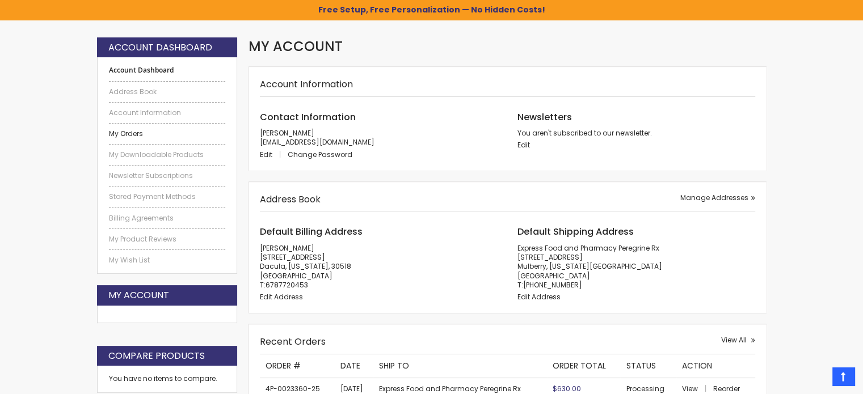 The width and height of the screenshot is (863, 394). I want to click on a: Billing Agreements, so click(167, 219).